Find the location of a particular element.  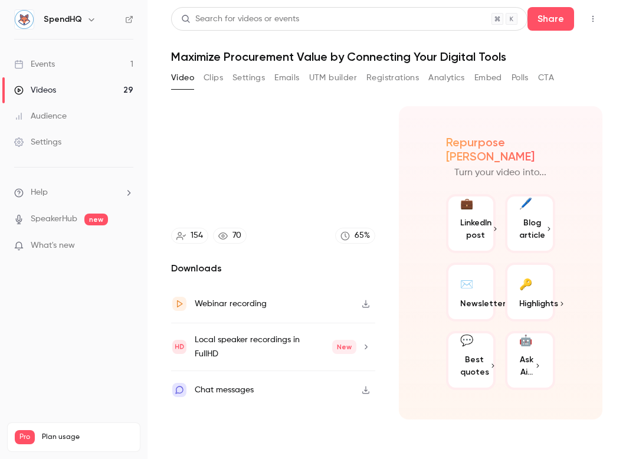

div: 154 is located at coordinates (197, 236).